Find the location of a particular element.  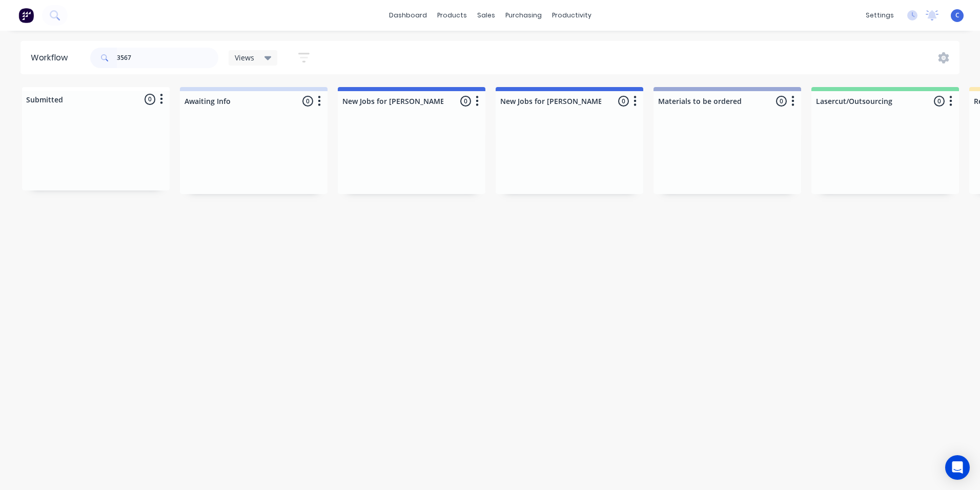

div: products is located at coordinates (452, 15).